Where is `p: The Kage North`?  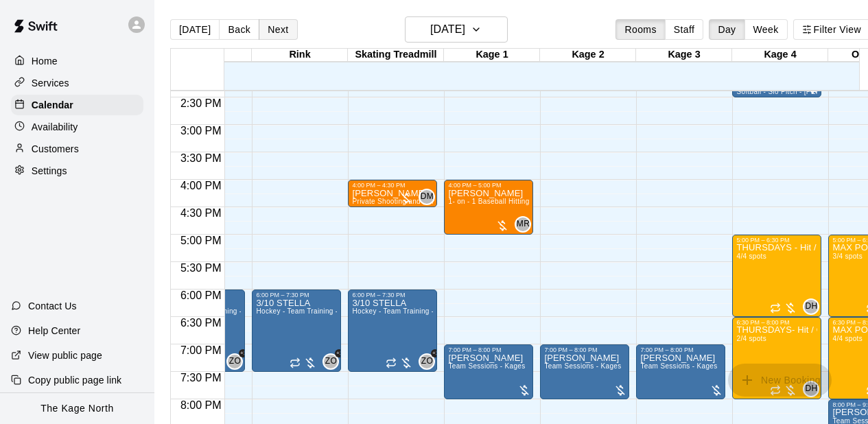 p: The Kage North is located at coordinates (77, 409).